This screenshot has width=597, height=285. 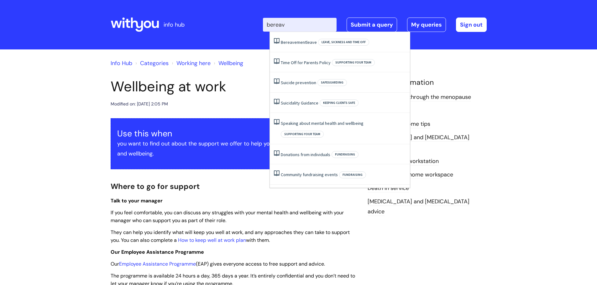 I want to click on a: Suicidality Guidance, so click(x=299, y=103).